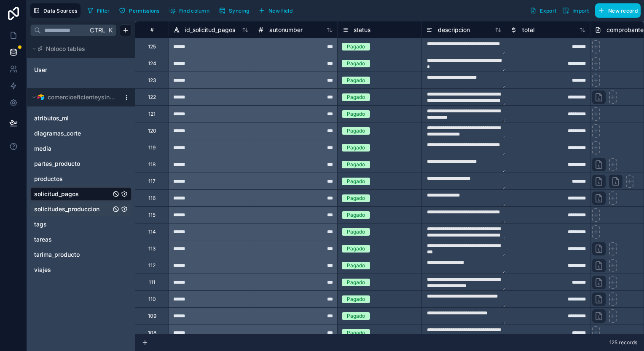 The image size is (644, 351). Describe the element at coordinates (81, 118) in the screenshot. I see `div: atributos_ml` at that location.